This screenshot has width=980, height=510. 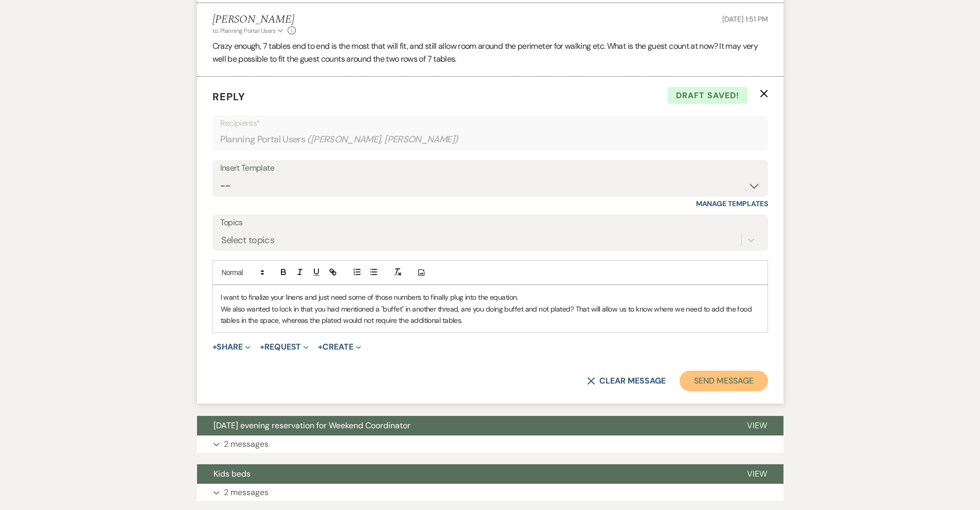 What do you see at coordinates (490, 53) in the screenshot?
I see `p: Crazy enough, 7 tables end to end is the most that will fit, and still allow room around the peri...` at bounding box center [490, 53].